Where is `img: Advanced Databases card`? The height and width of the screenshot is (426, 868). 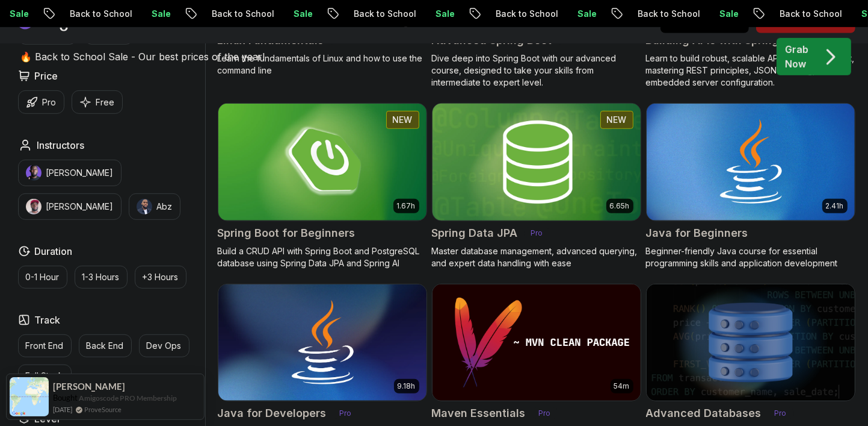 img: Advanced Databases card is located at coordinates (751, 343).